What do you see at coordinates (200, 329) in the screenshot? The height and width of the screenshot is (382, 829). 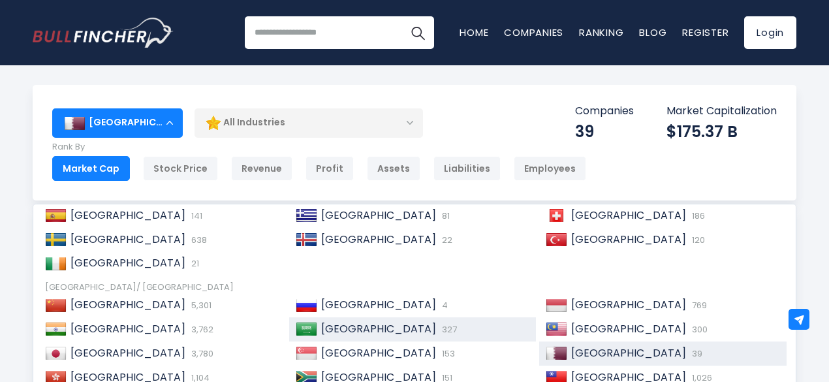 I see `span: 3,762` at bounding box center [200, 329].